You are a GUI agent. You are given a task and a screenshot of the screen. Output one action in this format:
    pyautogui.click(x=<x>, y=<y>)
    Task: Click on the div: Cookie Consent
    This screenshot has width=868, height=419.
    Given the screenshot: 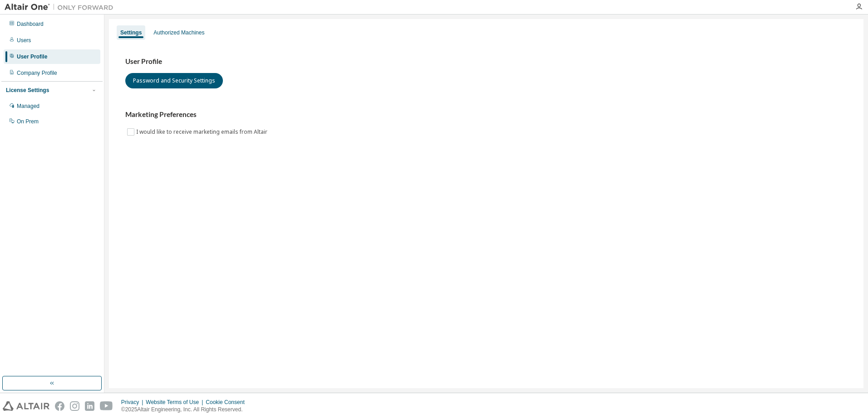 What is the action you would take?
    pyautogui.click(x=227, y=402)
    